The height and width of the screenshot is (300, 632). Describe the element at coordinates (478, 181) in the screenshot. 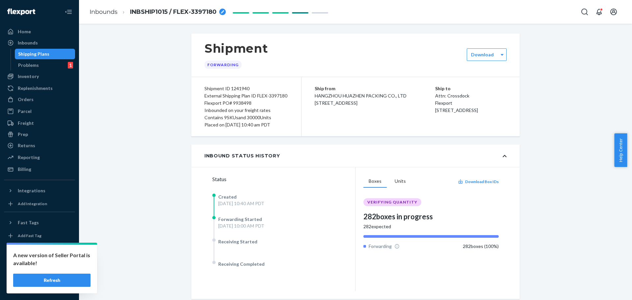

I see `button: Download Box IDs` at that location.